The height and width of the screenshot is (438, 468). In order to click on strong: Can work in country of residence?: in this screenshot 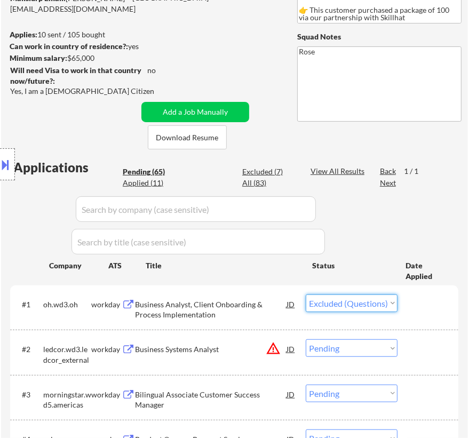, I will do `click(69, 46)`.